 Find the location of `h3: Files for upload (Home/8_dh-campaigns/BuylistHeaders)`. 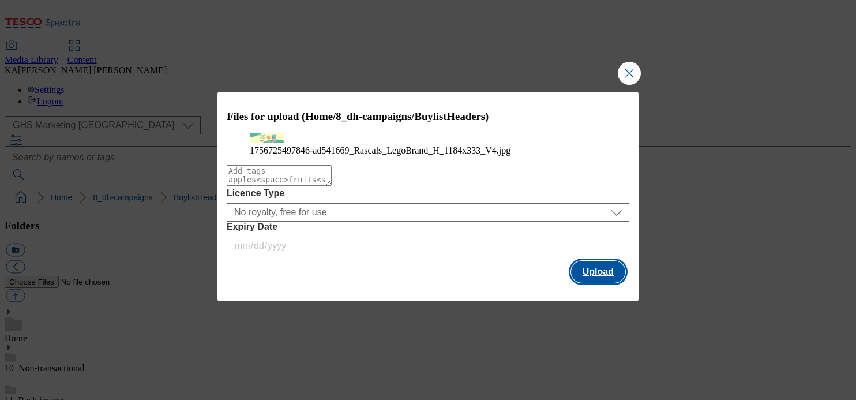

h3: Files for upload (Home/8_dh-campaigns/BuylistHeaders) is located at coordinates (428, 117).